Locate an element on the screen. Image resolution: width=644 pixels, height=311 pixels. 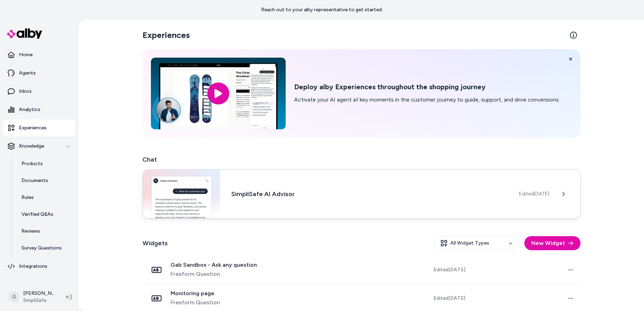
p: Experiences is located at coordinates (32, 128).